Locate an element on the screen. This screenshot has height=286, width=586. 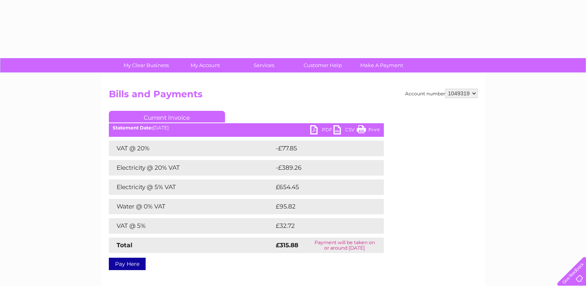
a: My Account is located at coordinates (205, 65).